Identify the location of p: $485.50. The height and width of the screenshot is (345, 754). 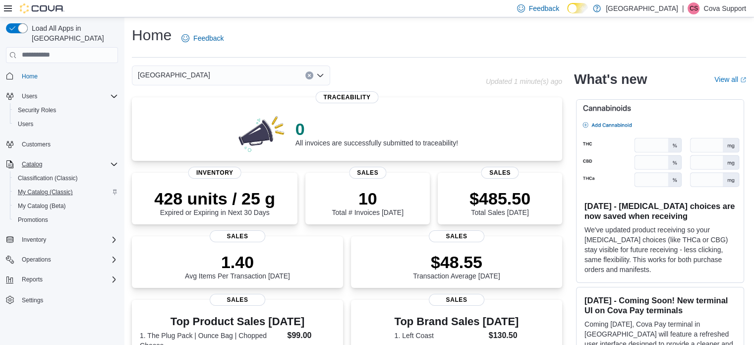
(500, 198).